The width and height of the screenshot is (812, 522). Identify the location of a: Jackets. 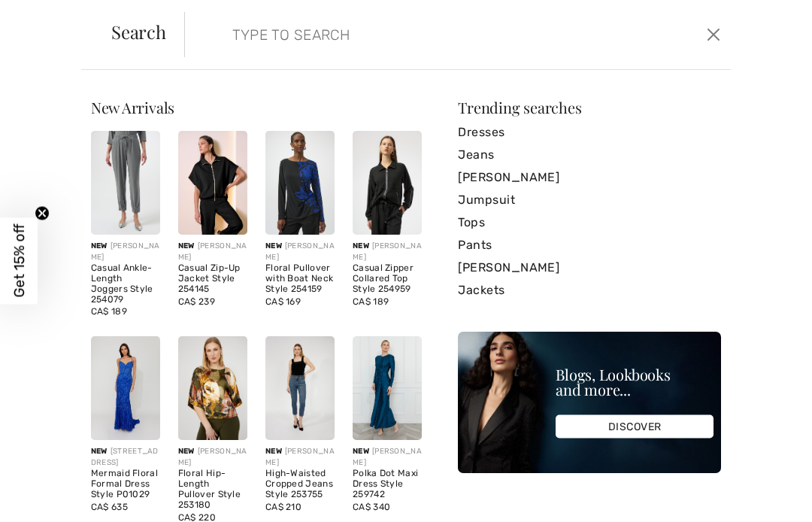
(590, 290).